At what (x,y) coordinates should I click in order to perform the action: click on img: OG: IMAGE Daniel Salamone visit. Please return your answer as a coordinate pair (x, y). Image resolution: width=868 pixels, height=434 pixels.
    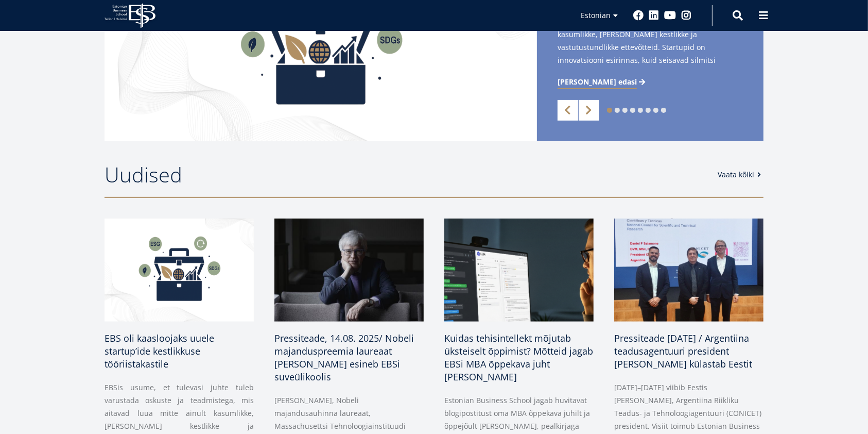
    Looking at the image, I should click on (689, 270).